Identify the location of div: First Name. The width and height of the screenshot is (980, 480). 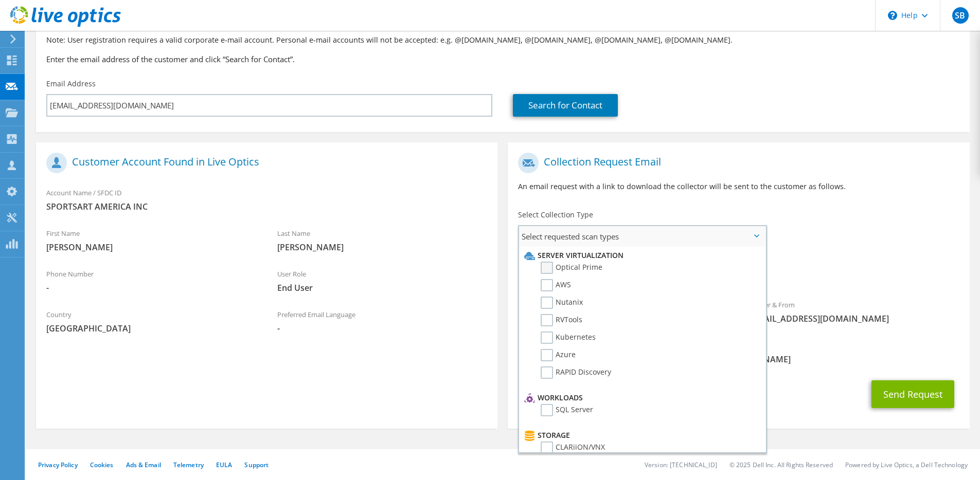
(151, 240).